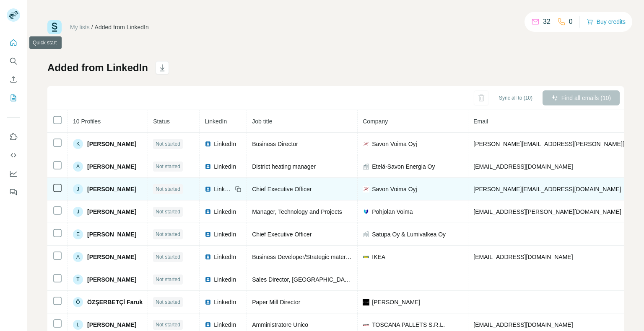 The image size is (644, 331). I want to click on div: Added from LinkedIn, so click(121, 27).